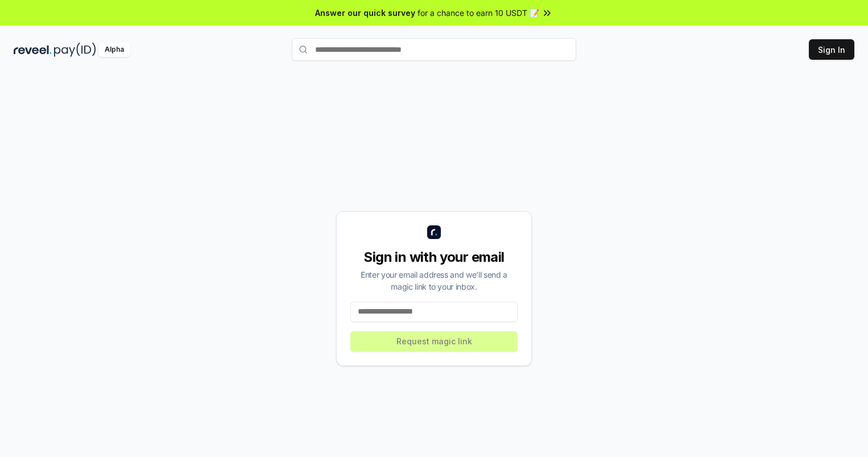 This screenshot has width=868, height=457. What do you see at coordinates (434, 280) in the screenshot?
I see `div: Enter your email address and we’ll send a magic link to your inbox.` at bounding box center [434, 280].